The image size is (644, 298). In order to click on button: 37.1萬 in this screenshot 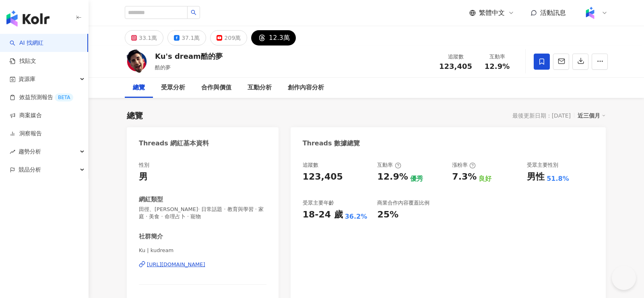, I will do `click(187, 38)`.